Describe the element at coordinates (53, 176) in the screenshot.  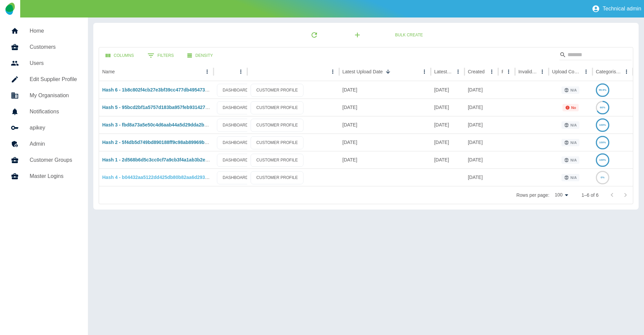
I see `h5: Master Logins` at that location.